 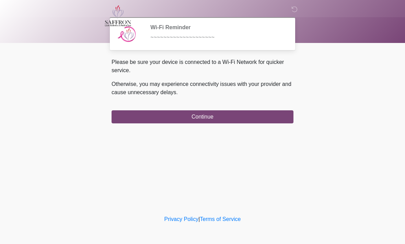 I want to click on p: Otherwise, you may experience connectivity issues with your provider and cause unnecessary delays, so click(x=203, y=88).